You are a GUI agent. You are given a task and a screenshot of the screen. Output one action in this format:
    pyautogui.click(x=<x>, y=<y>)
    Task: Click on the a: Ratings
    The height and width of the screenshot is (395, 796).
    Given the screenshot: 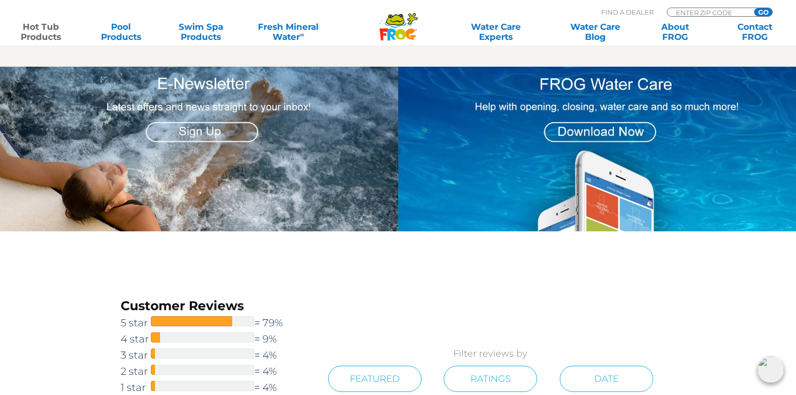 What is the action you would take?
    pyautogui.click(x=490, y=378)
    